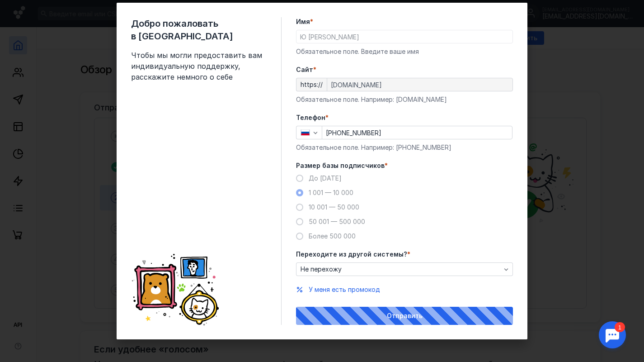 This screenshot has height=362, width=644. What do you see at coordinates (351, 255) in the screenshot?
I see `span: Переходите из другой системы?` at bounding box center [351, 255].